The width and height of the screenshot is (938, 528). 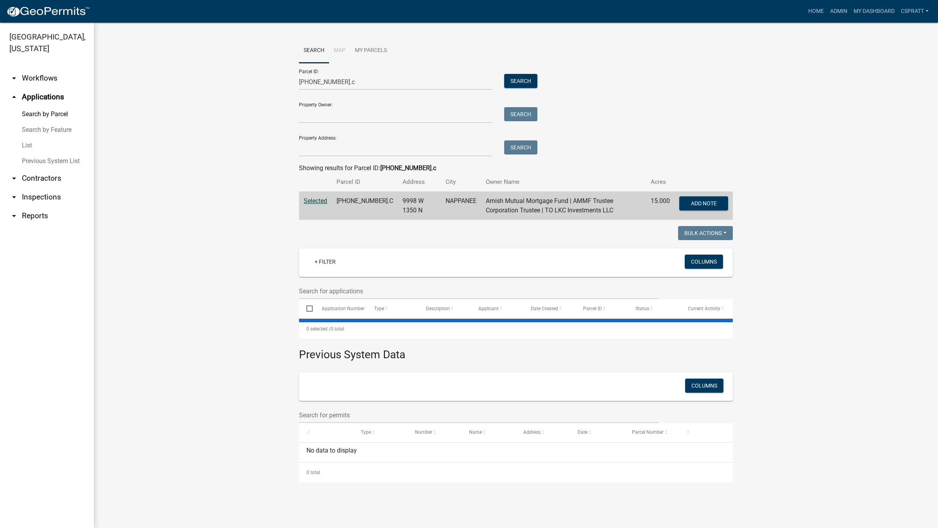 What do you see at coordinates (652, 432) in the screenshot?
I see `datatable-header-cell: Parcel Number` at bounding box center [652, 432].